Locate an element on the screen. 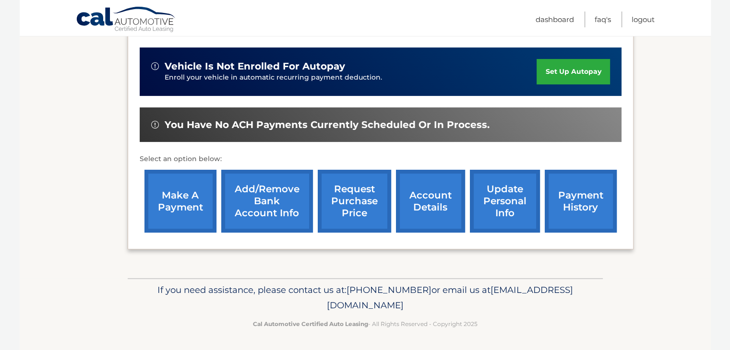  a: Dashboard is located at coordinates (555, 19).